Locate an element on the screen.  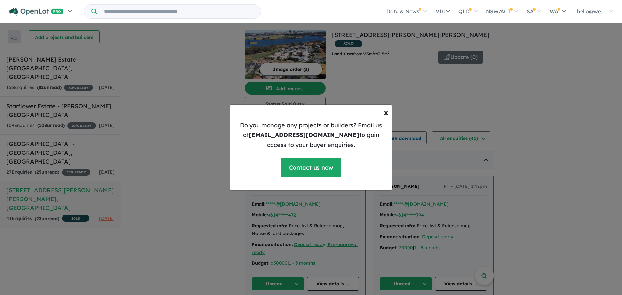
img: Openlot PRO Logo White is located at coordinates (36, 12).